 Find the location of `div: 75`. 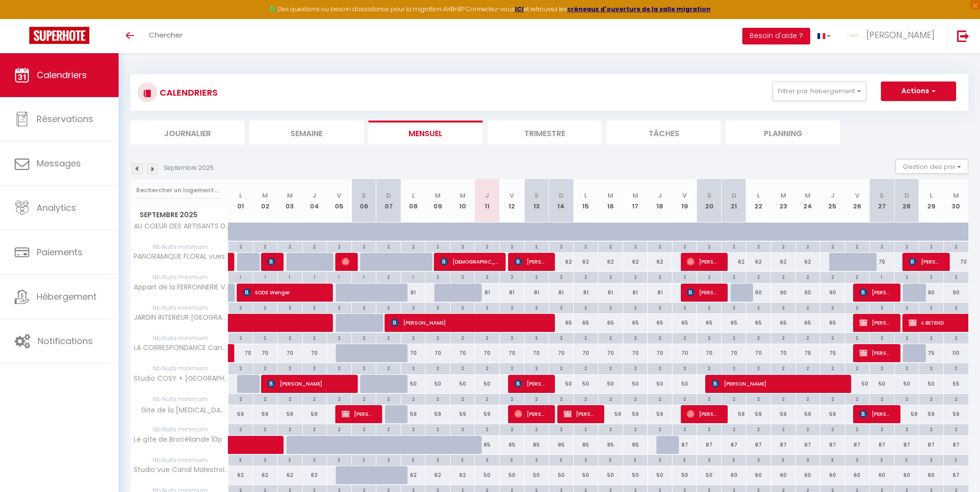

div: 75 is located at coordinates (882, 262).